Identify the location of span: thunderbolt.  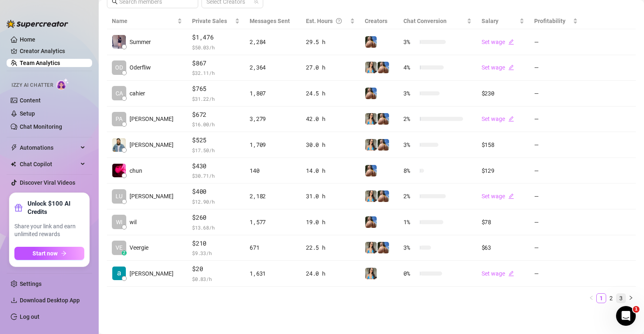
(14, 147).